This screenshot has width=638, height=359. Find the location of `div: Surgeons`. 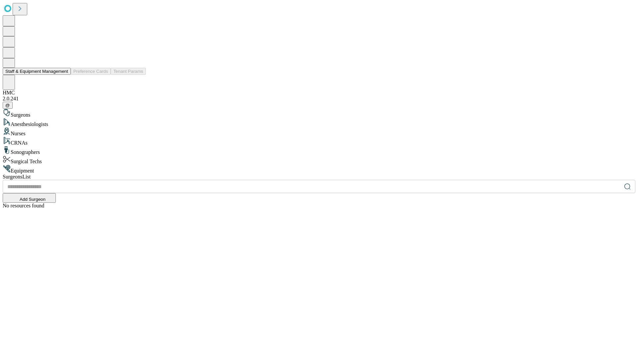

div: Surgeons is located at coordinates (319, 113).